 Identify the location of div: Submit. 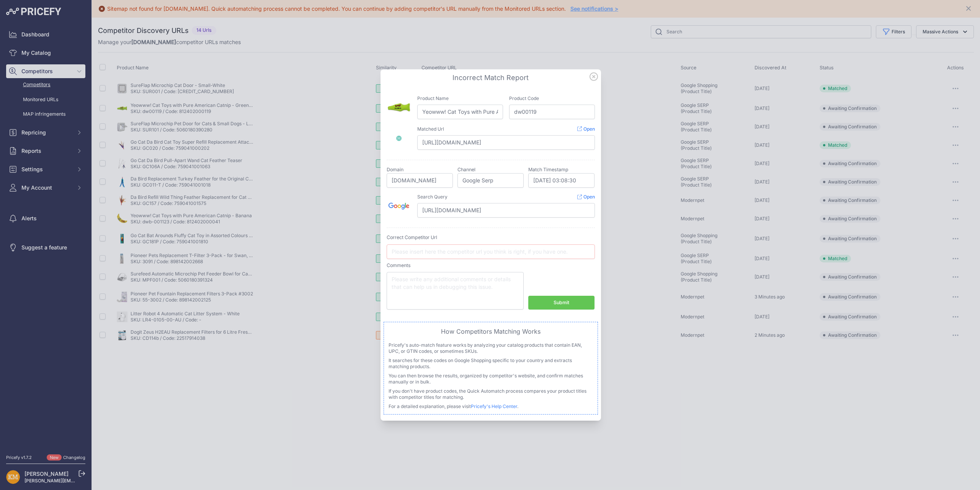
(561, 303).